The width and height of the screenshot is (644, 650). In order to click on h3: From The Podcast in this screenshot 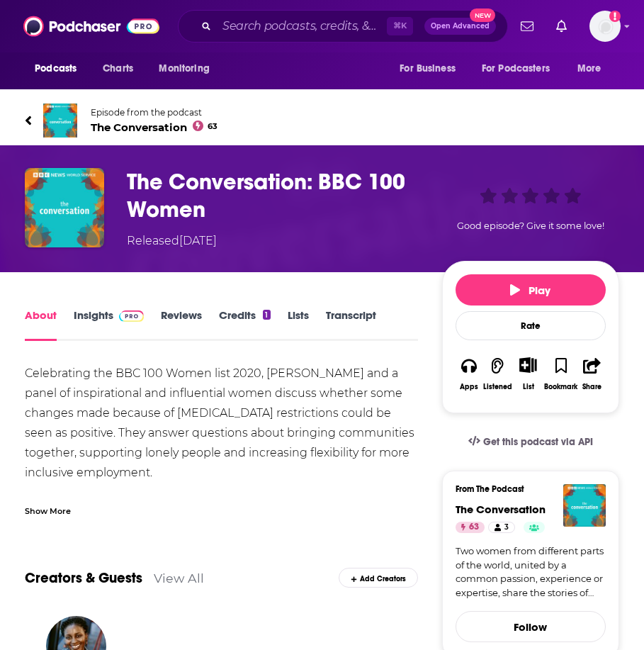, I will do `click(525, 488)`.